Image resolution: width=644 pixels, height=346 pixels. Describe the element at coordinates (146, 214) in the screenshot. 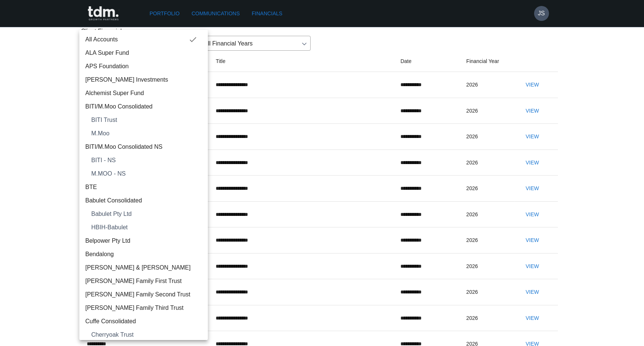

I see `span: Babulet Pty Ltd` at that location.